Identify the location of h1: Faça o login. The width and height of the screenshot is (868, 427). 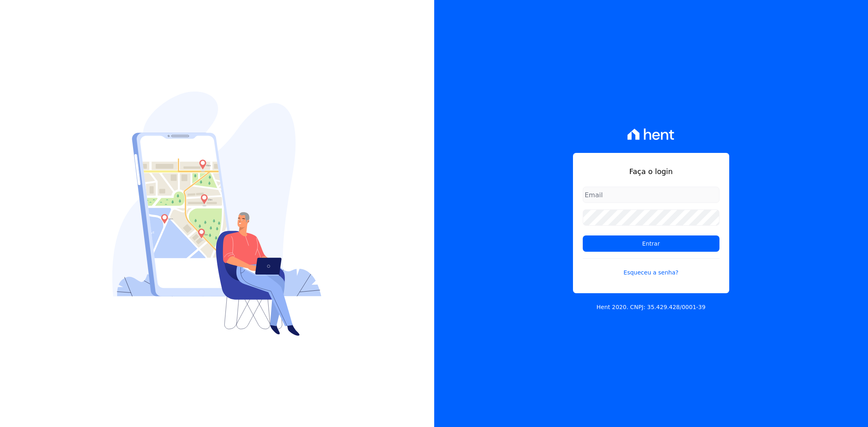
(651, 171).